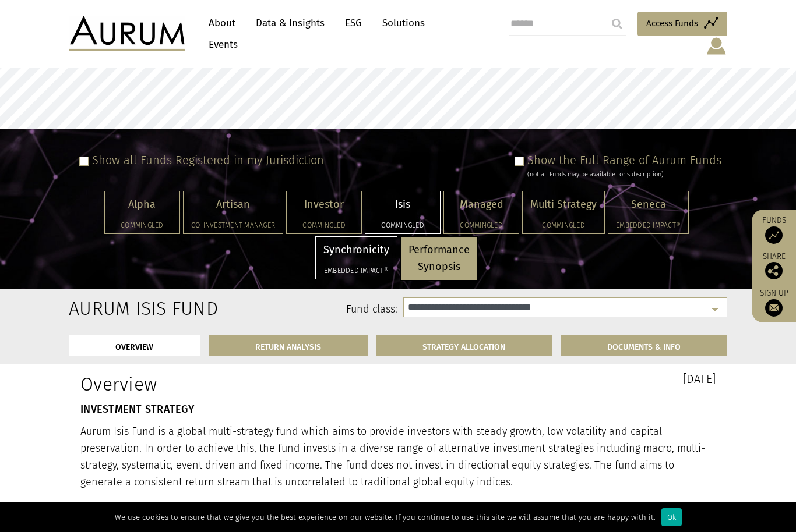 The width and height of the screenshot is (796, 532). I want to click on p: Multi Strategy, so click(563, 204).